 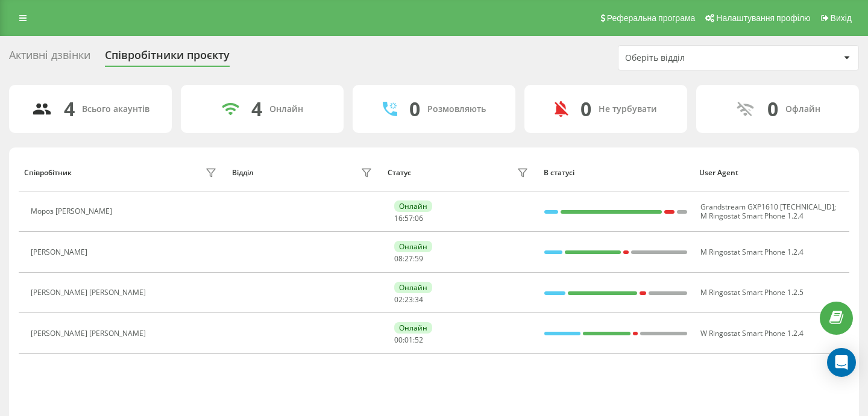 What do you see at coordinates (398, 339) in the screenshot?
I see `span: 00` at bounding box center [398, 339].